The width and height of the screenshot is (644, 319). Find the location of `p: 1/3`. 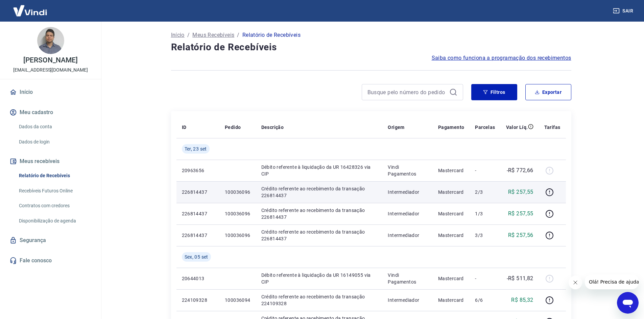

p: 1/3 is located at coordinates (485, 213).